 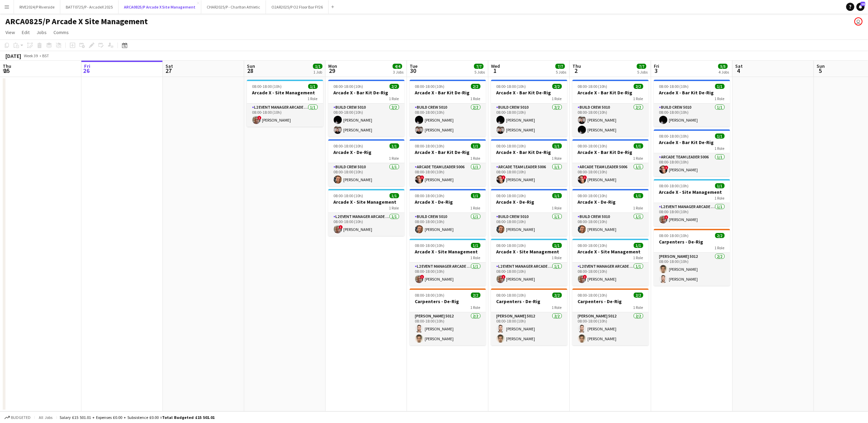 I want to click on a: Comms, so click(x=61, y=33).